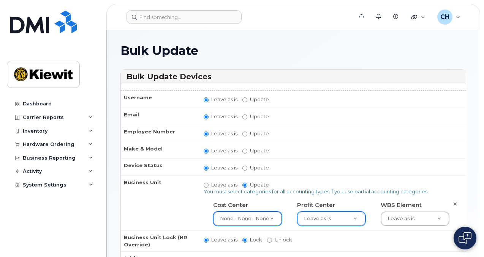 The image size is (484, 257). What do you see at coordinates (415, 205) in the screenshot?
I see `h4: WBS Element` at bounding box center [415, 205].